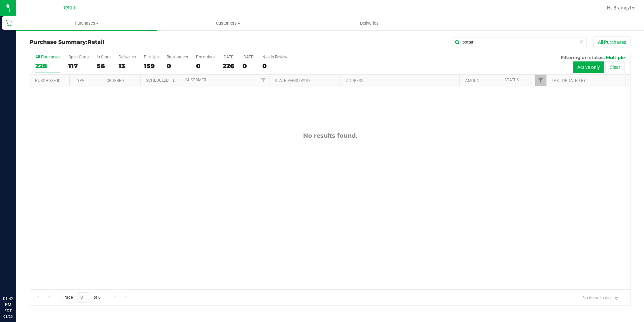 The height and width of the screenshot is (322, 644). What do you see at coordinates (611, 43) in the screenshot?
I see `button: All Purchases` at bounding box center [611, 43].